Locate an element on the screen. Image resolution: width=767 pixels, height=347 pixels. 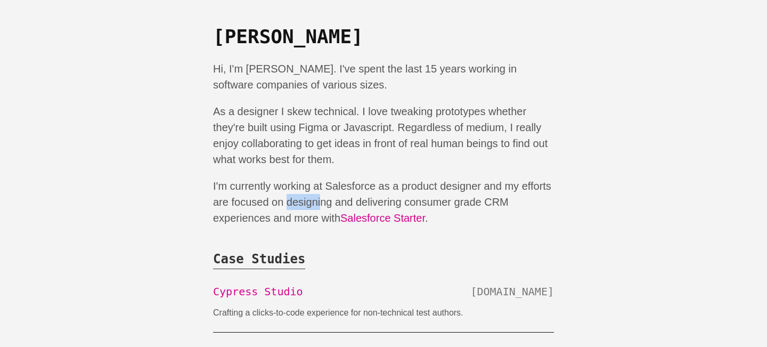
p: Crafting a clicks-to-code experience for non-technical test authors. is located at coordinates (358, 313).